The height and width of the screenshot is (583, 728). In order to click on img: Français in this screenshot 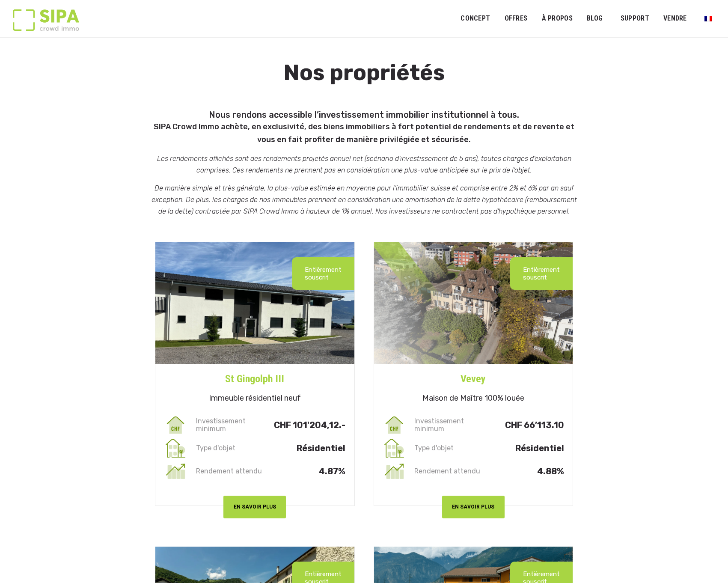, I will do `click(708, 19)`.